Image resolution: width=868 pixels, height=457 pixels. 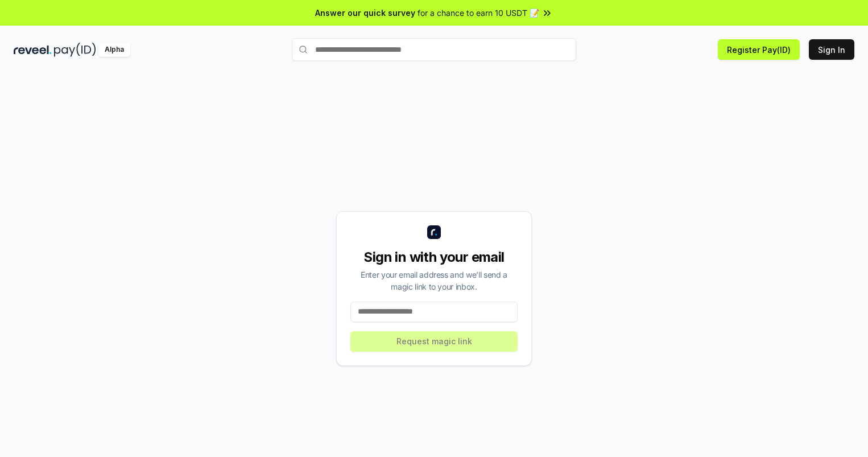 What do you see at coordinates (758, 49) in the screenshot?
I see `button: Register Pay(ID)` at bounding box center [758, 49].